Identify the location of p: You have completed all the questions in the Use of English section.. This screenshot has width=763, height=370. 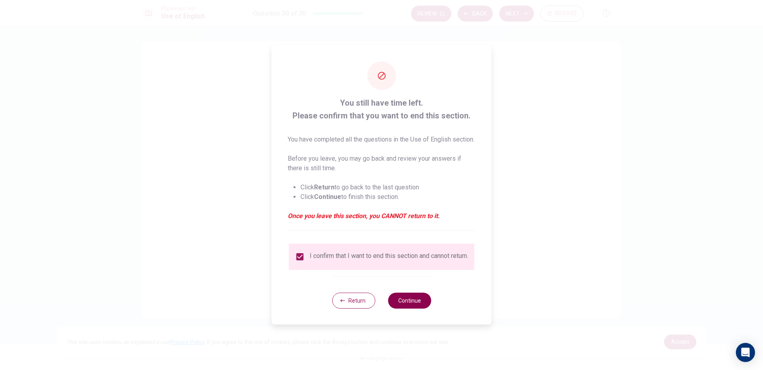
(382, 140).